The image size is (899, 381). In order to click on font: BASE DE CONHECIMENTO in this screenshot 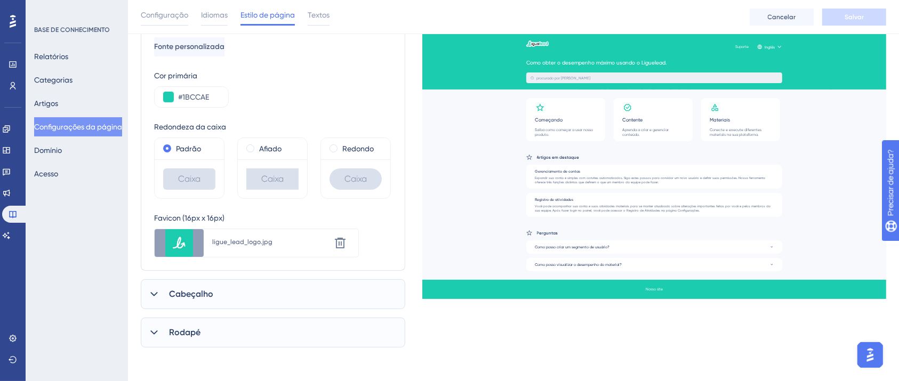, I will do `click(72, 30)`.